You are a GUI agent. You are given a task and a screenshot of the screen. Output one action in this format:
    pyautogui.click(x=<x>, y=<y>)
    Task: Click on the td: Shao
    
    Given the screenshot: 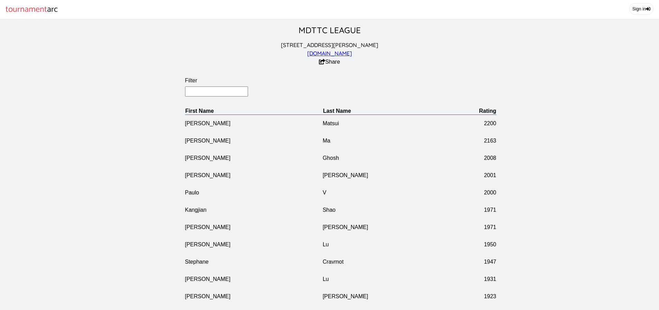 What is the action you would take?
    pyautogui.click(x=392, y=210)
    